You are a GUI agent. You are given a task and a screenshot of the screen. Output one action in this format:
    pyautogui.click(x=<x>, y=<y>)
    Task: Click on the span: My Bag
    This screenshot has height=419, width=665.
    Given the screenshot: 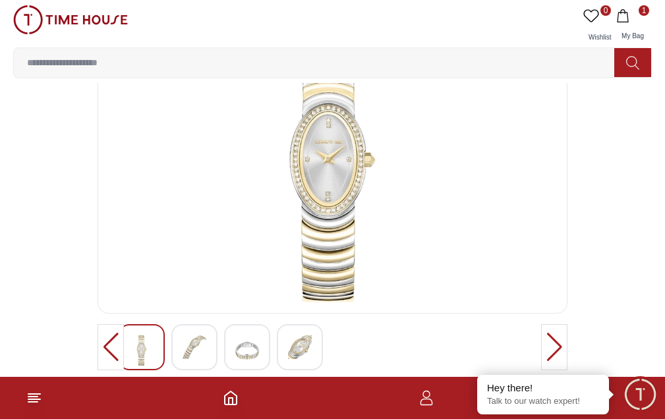 What is the action you would take?
    pyautogui.click(x=633, y=36)
    